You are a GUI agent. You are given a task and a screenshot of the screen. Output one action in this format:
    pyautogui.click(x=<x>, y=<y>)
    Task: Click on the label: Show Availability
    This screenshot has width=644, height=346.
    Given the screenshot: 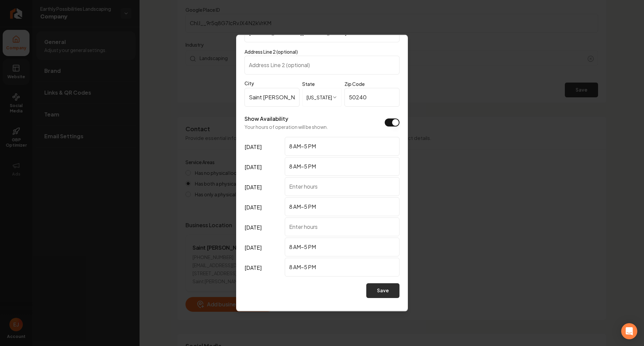 What is the action you would take?
    pyautogui.click(x=266, y=118)
    